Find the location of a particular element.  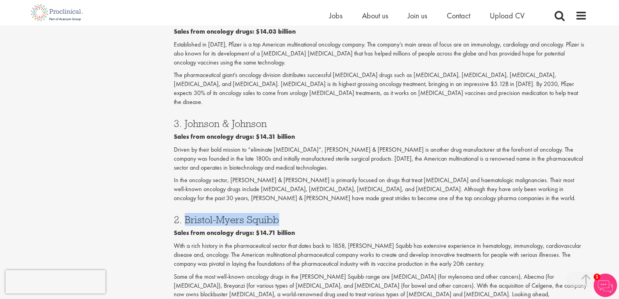

a: Upload CV is located at coordinates (507, 16).